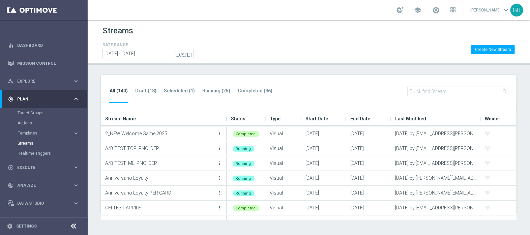 Image resolution: width=530 pixels, height=235 pixels. I want to click on div: Actions, so click(52, 123).